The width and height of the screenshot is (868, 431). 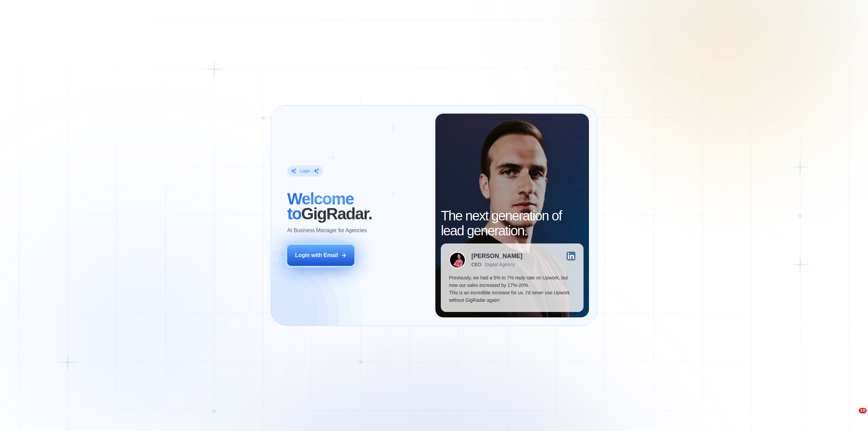 I want to click on div: Digital Agency, so click(x=500, y=265).